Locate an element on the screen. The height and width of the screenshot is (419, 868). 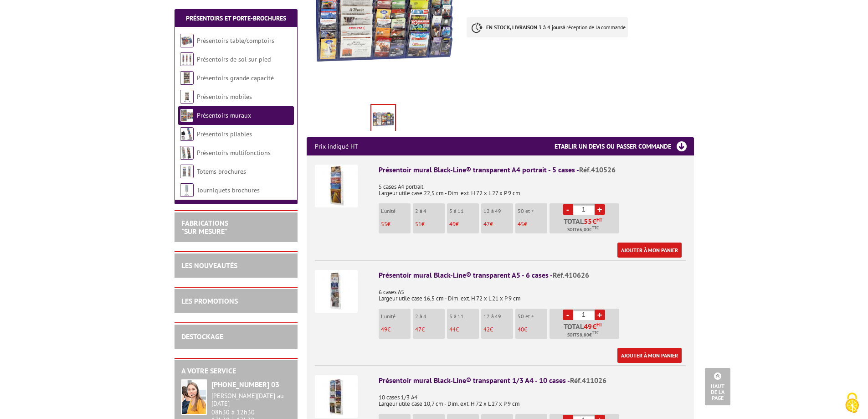
p: 10 cases 1/3 A4 Largeur utile case 10,7 cm - Dim. ext. H 72 x L 27 x P 9 cm is located at coordinates (532, 397).